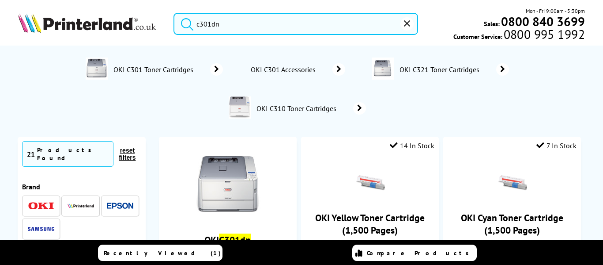 The image size is (603, 265). Describe the element at coordinates (556, 145) in the screenshot. I see `div: 7 In Stock` at that location.